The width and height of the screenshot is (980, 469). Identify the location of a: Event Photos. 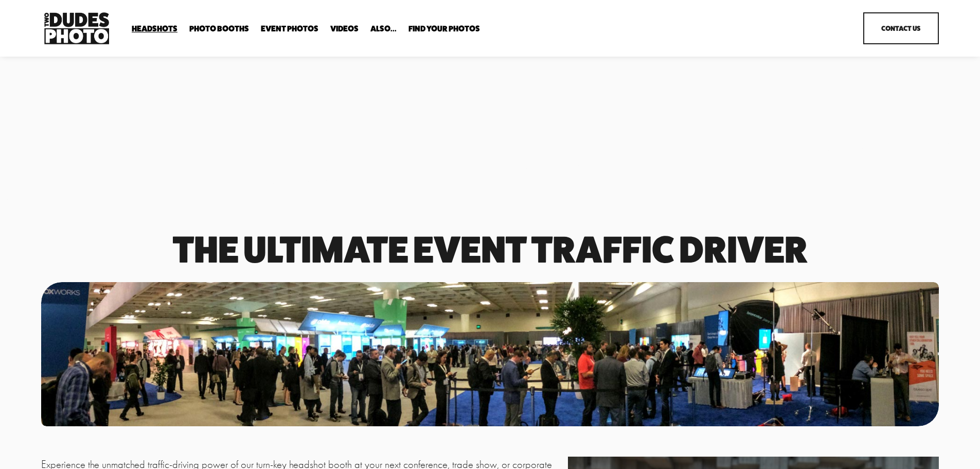
(290, 29).